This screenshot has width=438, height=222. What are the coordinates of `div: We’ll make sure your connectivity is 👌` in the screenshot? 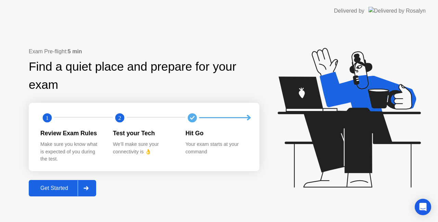 It's located at (144, 148).